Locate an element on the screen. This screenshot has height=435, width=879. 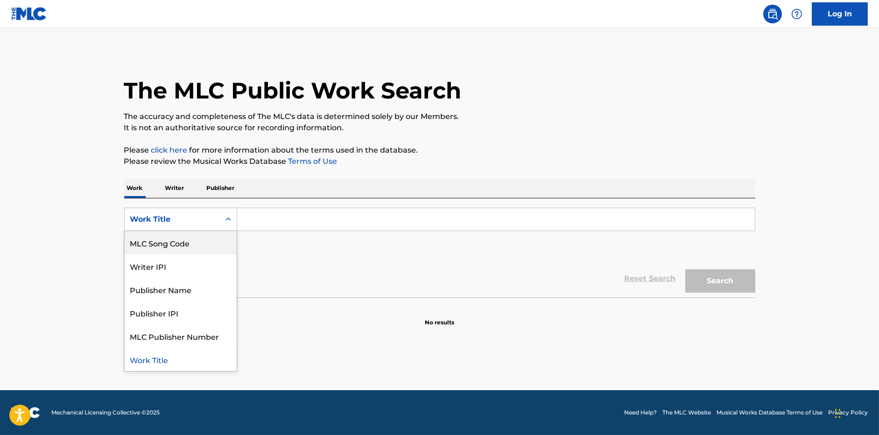
p: Please for more information about the terms used in the database. is located at coordinates (440, 150).